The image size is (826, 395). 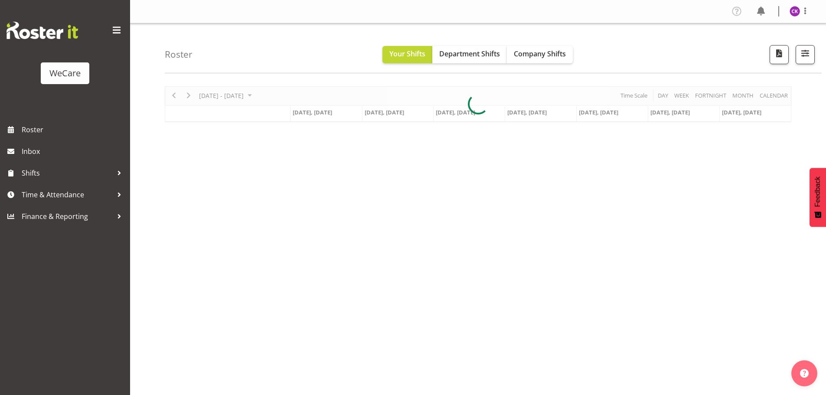 I want to click on button: Department Shifts, so click(x=470, y=55).